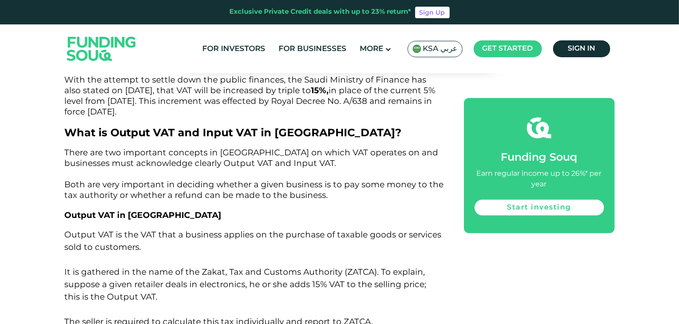  I want to click on span: More, so click(372, 49).